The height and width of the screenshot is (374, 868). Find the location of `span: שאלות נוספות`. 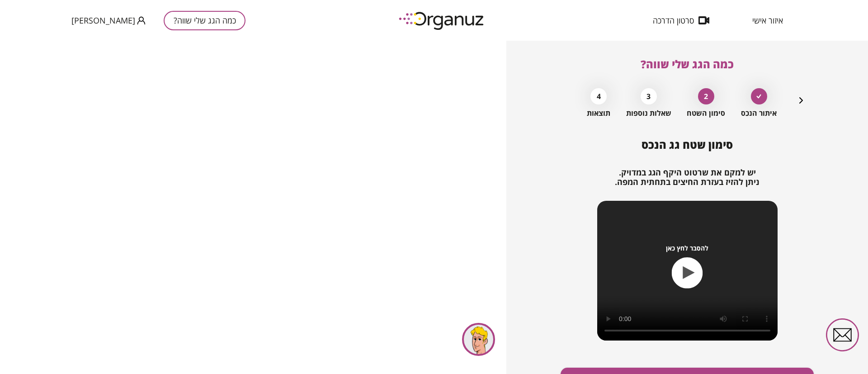

span: שאלות נוספות is located at coordinates (649, 113).